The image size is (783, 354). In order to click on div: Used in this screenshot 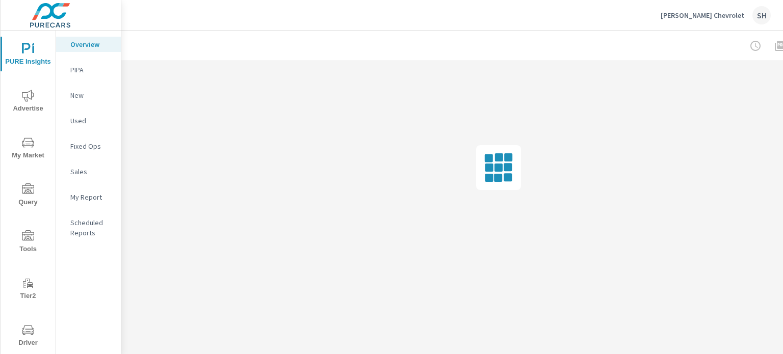, I will do `click(88, 121)`.